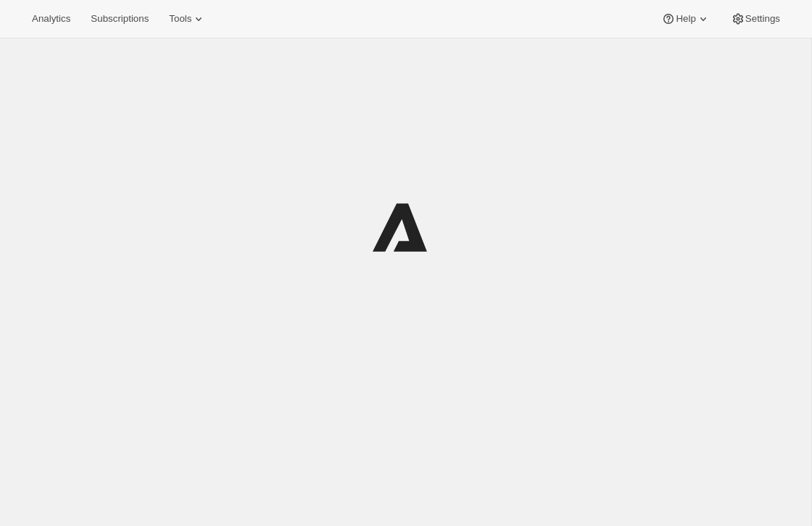  What do you see at coordinates (685, 18) in the screenshot?
I see `span: Help` at bounding box center [685, 18].